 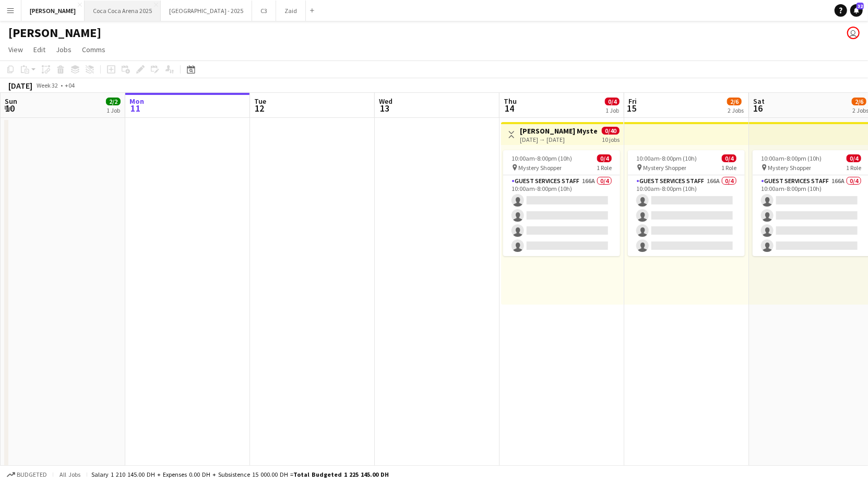 What do you see at coordinates (16, 50) in the screenshot?
I see `span: View` at bounding box center [16, 50].